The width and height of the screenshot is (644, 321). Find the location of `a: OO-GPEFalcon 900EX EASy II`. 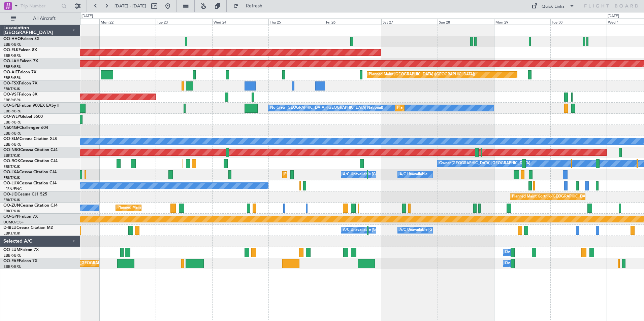

a: OO-GPEFalcon 900EX EASy II is located at coordinates (31, 105).